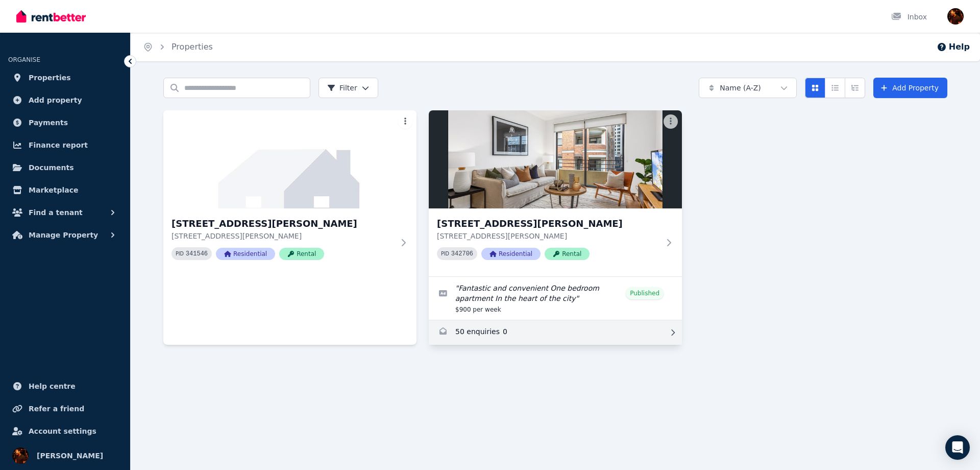 This screenshot has height=470, width=980. Describe the element at coordinates (835, 88) in the screenshot. I see `div: View options` at that location.